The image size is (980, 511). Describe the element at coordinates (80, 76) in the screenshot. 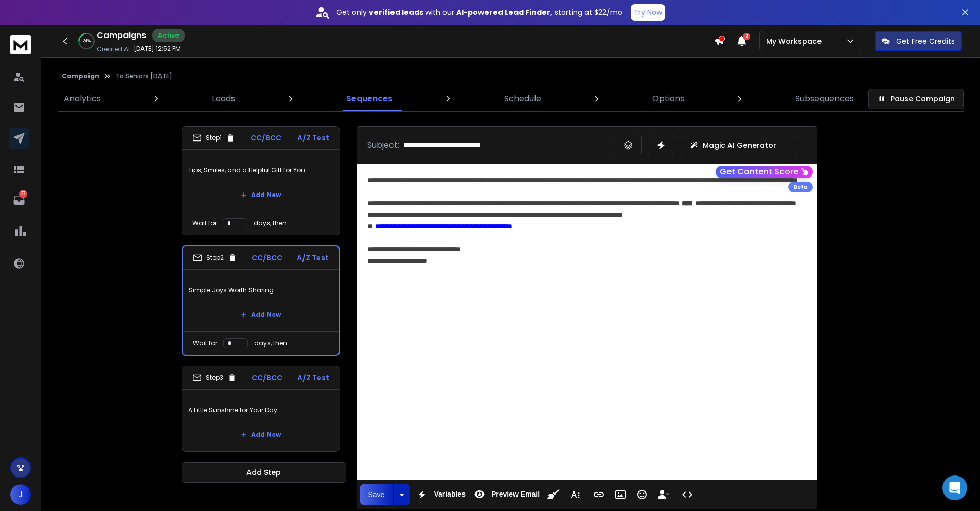

I see `button: Campaign` at that location.